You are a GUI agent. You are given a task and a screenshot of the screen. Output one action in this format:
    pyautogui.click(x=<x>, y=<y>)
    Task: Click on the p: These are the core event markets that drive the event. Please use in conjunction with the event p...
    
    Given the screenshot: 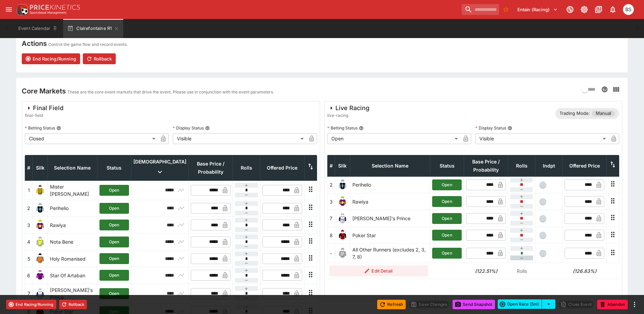 What is the action you would take?
    pyautogui.click(x=170, y=92)
    